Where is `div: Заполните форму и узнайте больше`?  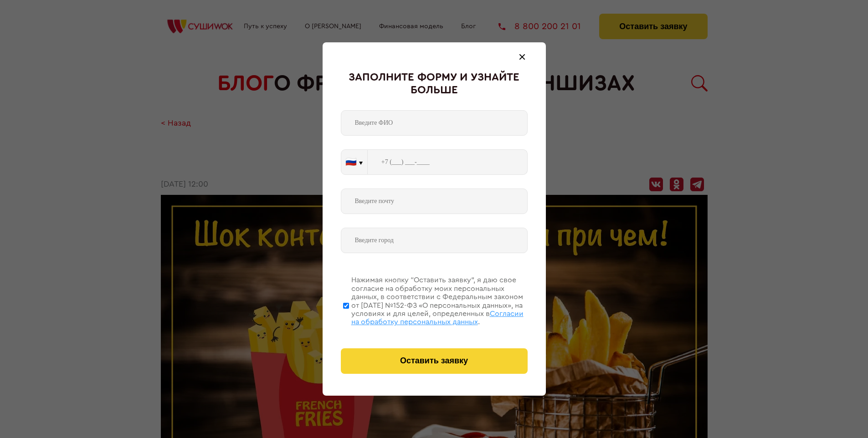 div: Заполните форму и узнайте больше is located at coordinates (434, 84).